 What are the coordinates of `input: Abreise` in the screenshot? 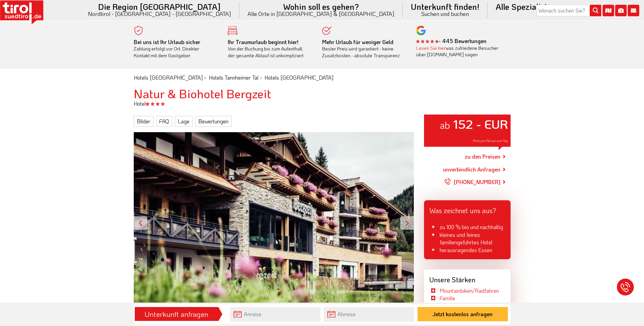 It's located at (369, 314).